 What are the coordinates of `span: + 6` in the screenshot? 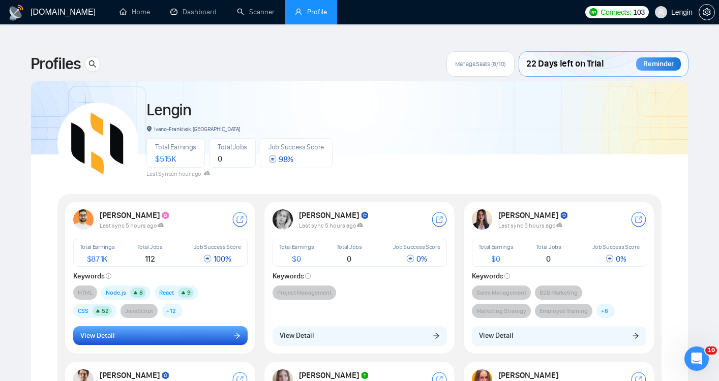 It's located at (604, 311).